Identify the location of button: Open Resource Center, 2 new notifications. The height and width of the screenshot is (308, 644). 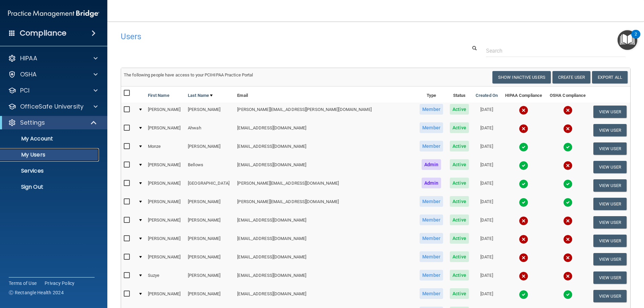
(627, 40).